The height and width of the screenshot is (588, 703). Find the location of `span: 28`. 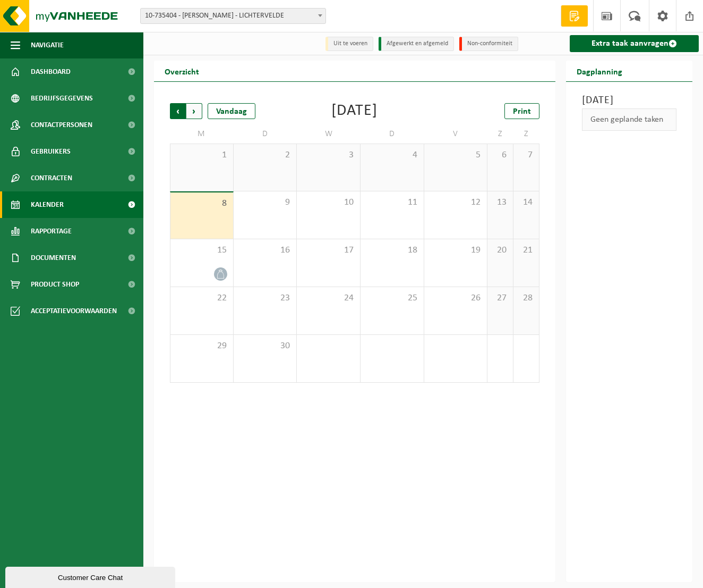

span: 28 is located at coordinates (526, 298).